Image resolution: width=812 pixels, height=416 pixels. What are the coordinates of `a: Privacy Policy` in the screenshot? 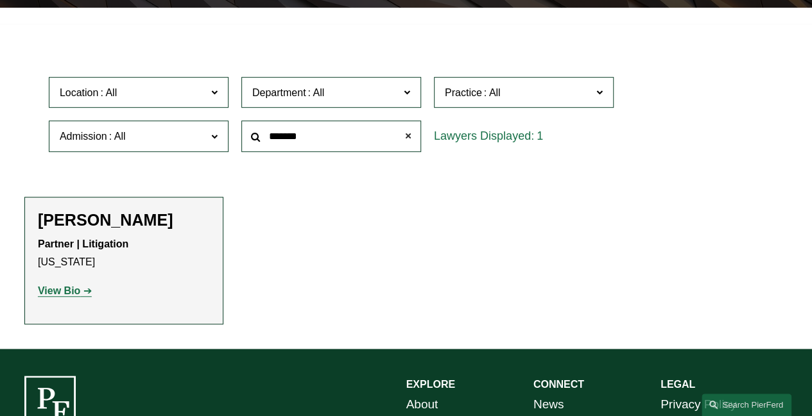 It's located at (698, 405).